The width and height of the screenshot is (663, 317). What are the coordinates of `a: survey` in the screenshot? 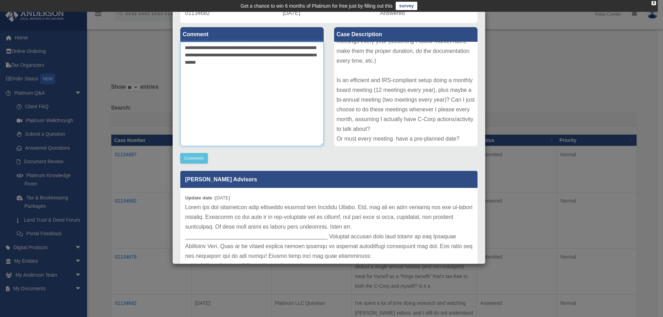 It's located at (407, 6).